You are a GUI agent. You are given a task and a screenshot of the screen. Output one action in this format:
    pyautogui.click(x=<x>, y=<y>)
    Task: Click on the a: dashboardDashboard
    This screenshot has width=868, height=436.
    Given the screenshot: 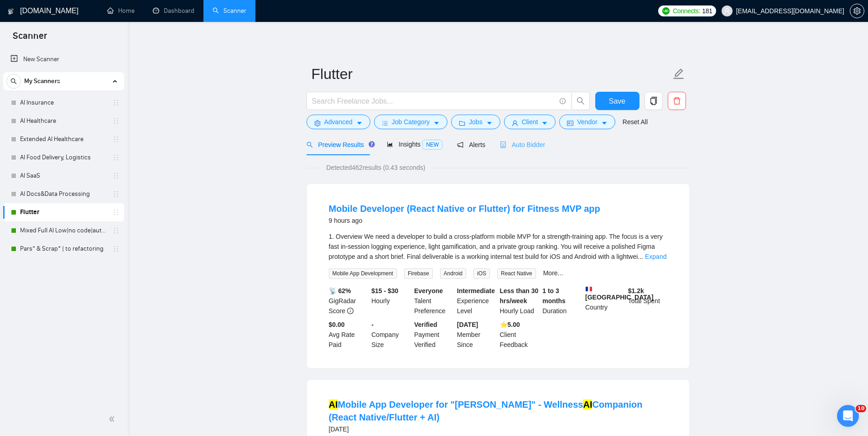 What is the action you would take?
    pyautogui.click(x=173, y=10)
    